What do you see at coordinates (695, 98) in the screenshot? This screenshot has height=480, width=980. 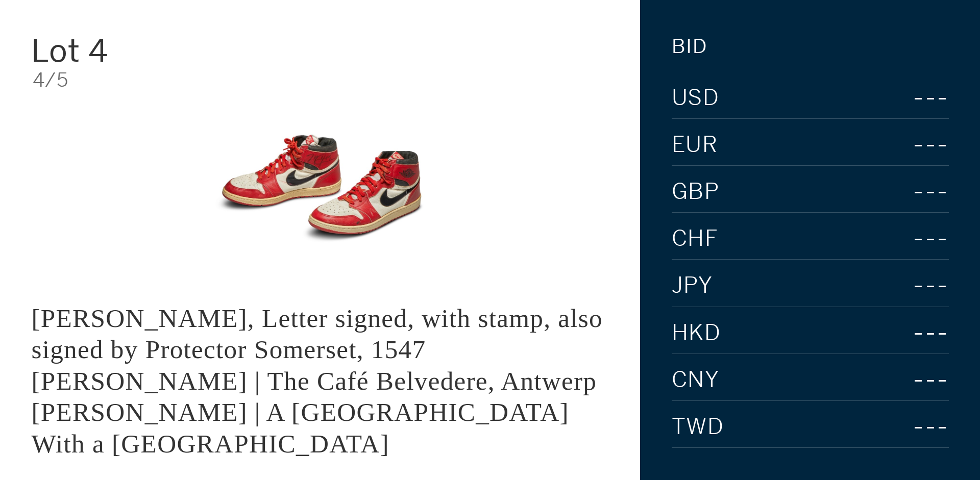 I see `span: USD` at bounding box center [695, 98].